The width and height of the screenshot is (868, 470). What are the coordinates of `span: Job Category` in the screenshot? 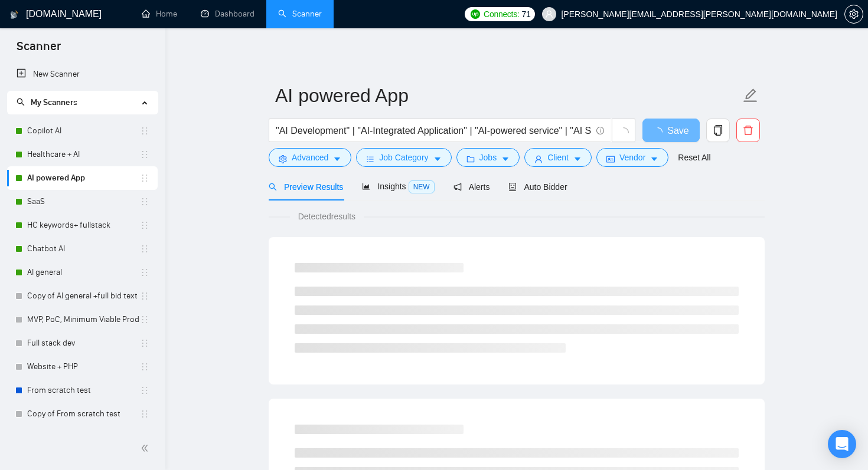 It's located at (403, 158).